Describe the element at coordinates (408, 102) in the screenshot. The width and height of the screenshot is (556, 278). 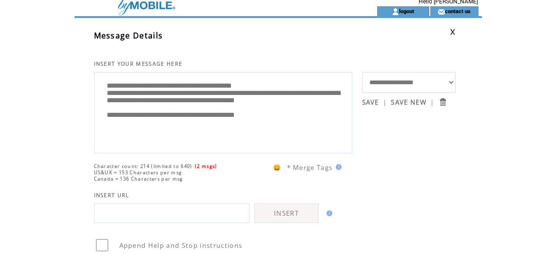
I see `a: SAVE NEW` at that location.